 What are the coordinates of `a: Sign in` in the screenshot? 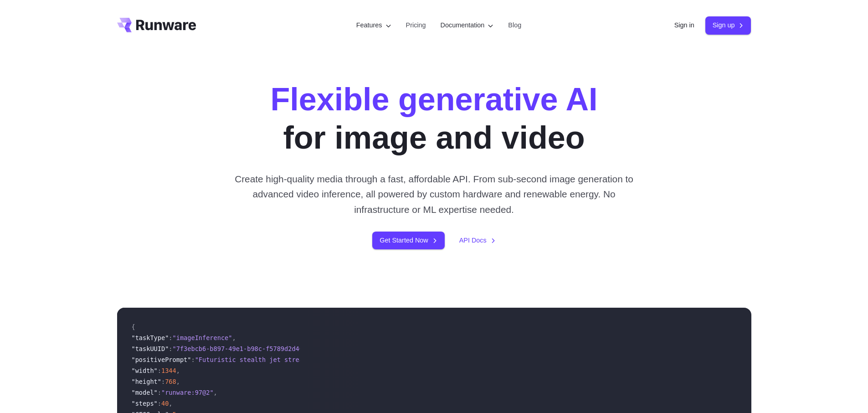 It's located at (684, 25).